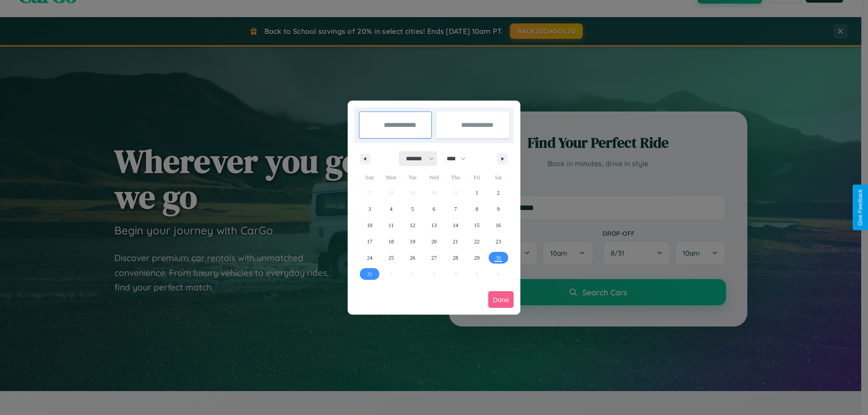 Image resolution: width=868 pixels, height=415 pixels. Describe the element at coordinates (477, 225) in the screenshot. I see `button: 15` at that location.